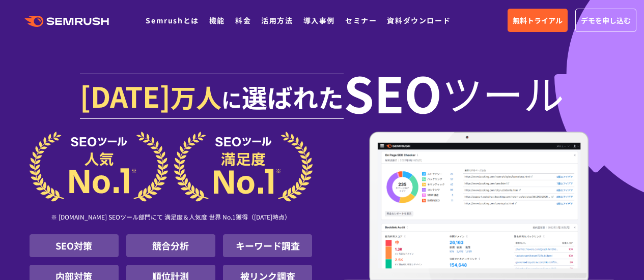 The height and width of the screenshot is (280, 644). Describe the element at coordinates (361, 20) in the screenshot. I see `a: セミナー` at that location.